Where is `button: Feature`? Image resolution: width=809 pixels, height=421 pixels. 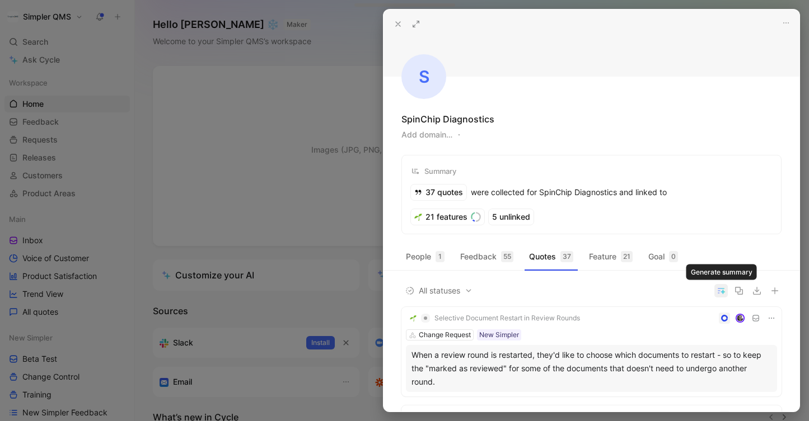 button: Feature is located at coordinates (611, 257).